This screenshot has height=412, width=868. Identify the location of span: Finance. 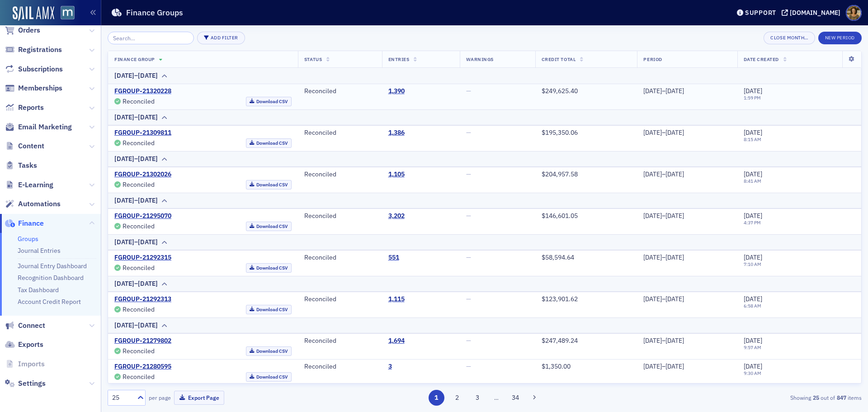
(31, 224).